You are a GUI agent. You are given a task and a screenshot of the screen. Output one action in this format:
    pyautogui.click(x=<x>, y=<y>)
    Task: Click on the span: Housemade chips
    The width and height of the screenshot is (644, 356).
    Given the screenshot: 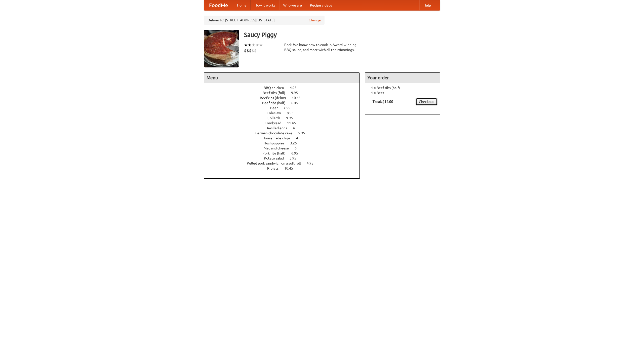 What is the action you would take?
    pyautogui.click(x=279, y=138)
    